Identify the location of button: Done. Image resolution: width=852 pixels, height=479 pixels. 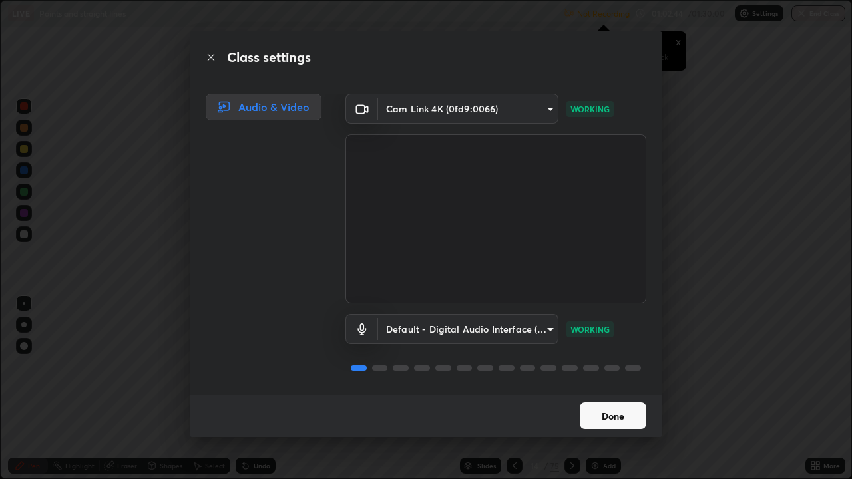
(613, 416).